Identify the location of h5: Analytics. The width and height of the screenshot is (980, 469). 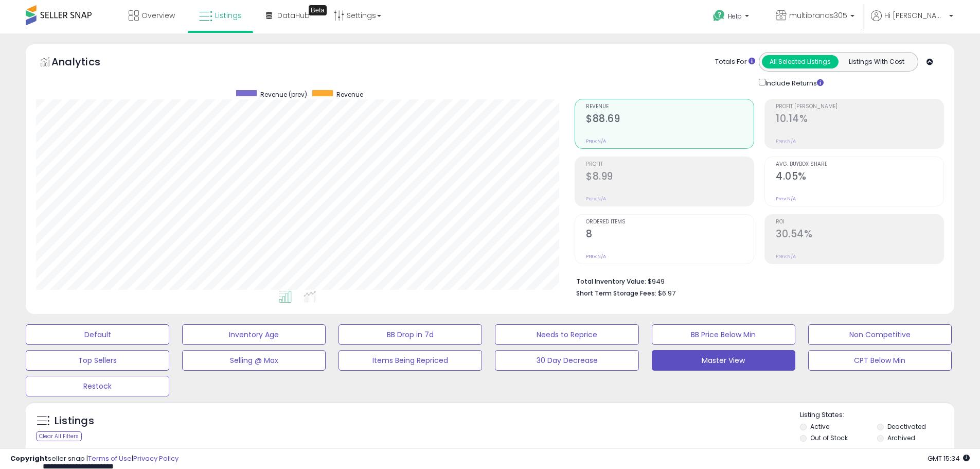
(86, 62).